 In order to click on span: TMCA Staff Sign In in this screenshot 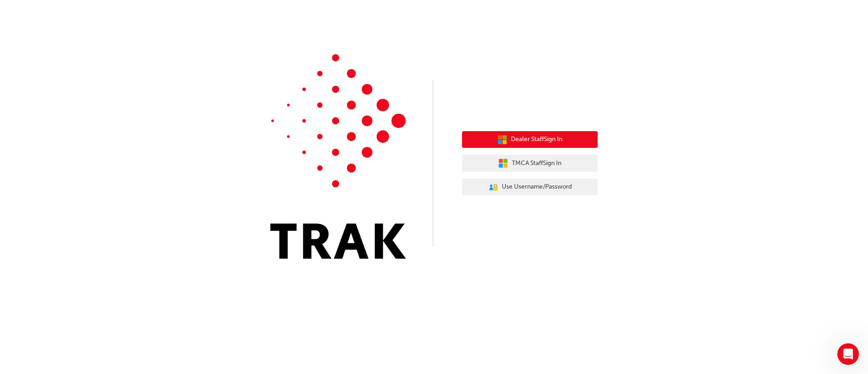, I will do `click(536, 163)`.